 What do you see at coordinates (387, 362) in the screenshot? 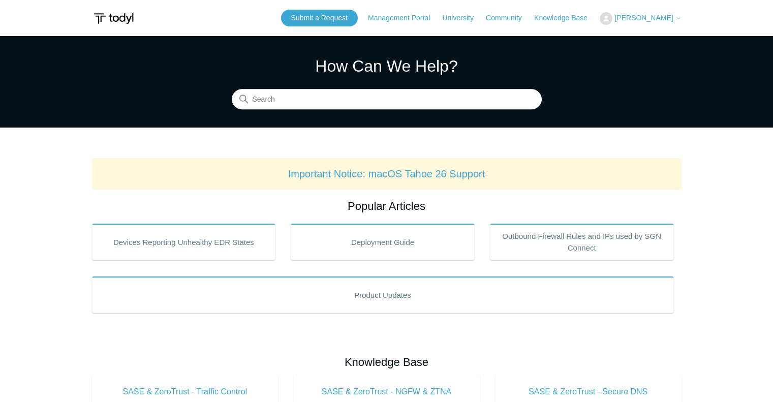
I see `h2: Knowledge Base` at bounding box center [387, 362].